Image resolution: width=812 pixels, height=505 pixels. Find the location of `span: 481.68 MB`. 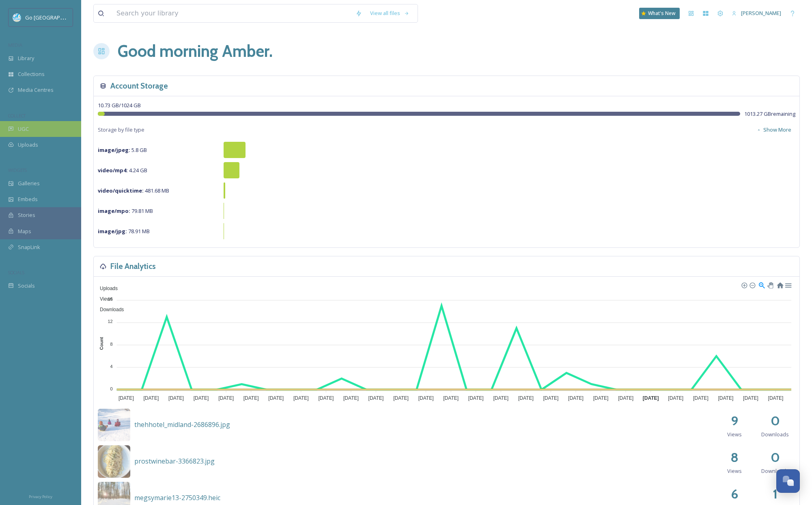

span: 481.68 MB is located at coordinates (134, 190).